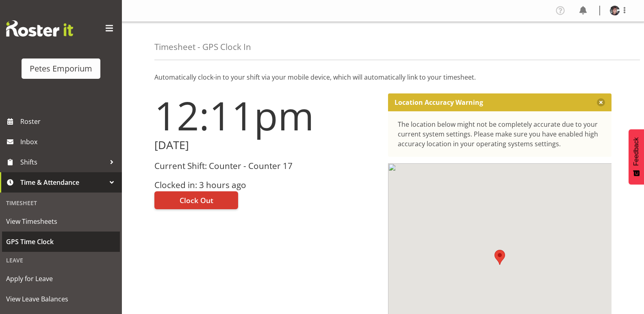 This screenshot has height=314, width=644. What do you see at coordinates (69, 142) in the screenshot?
I see `span: Inbox` at bounding box center [69, 142].